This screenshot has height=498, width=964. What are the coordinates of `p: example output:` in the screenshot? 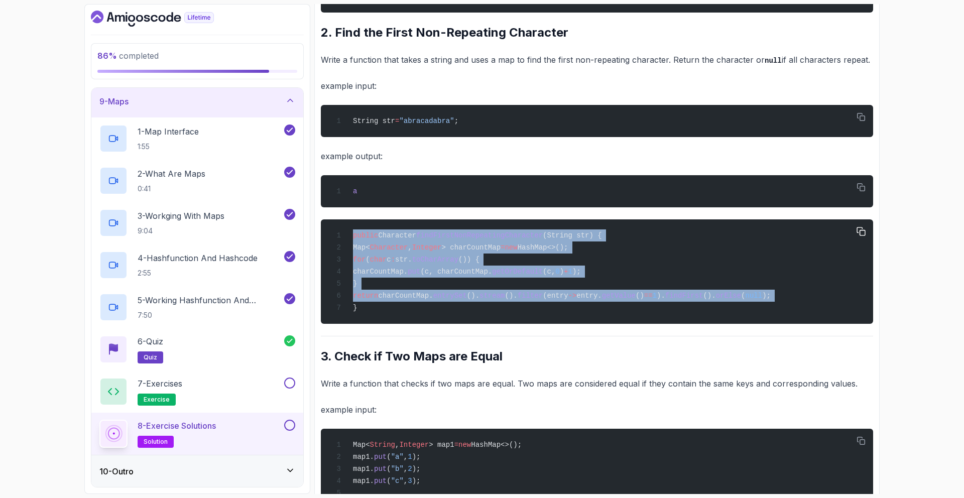 It's located at (597, 156).